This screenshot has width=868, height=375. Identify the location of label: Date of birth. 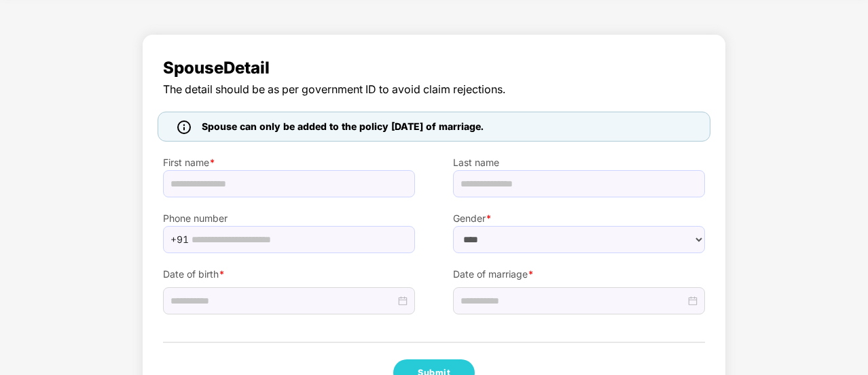
(289, 274).